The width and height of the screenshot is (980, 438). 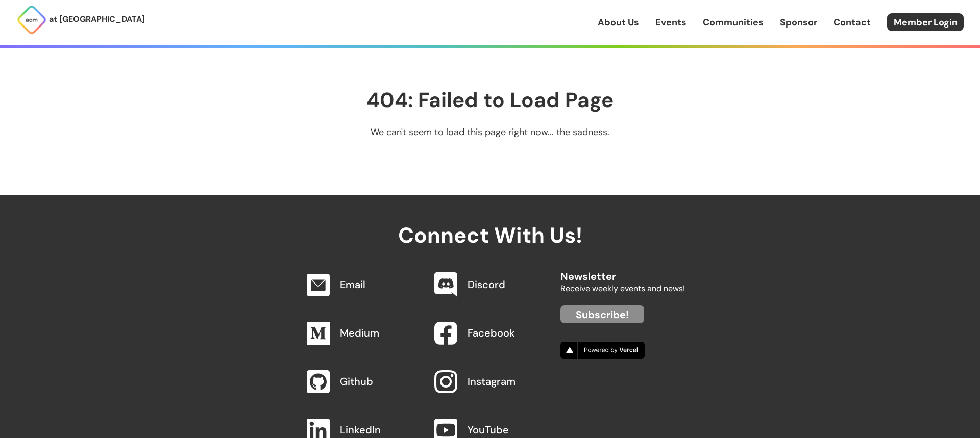 I want to click on a: Email, so click(x=353, y=285).